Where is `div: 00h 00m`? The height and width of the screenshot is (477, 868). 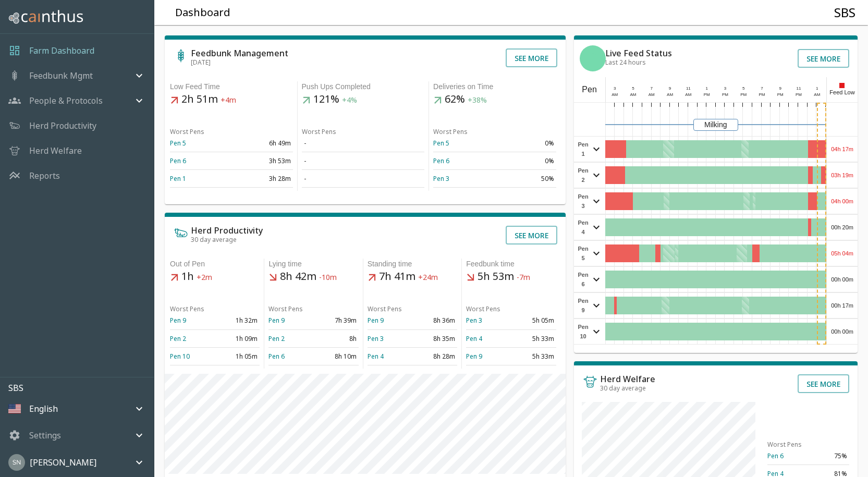 div: 00h 00m is located at coordinates (842, 332).